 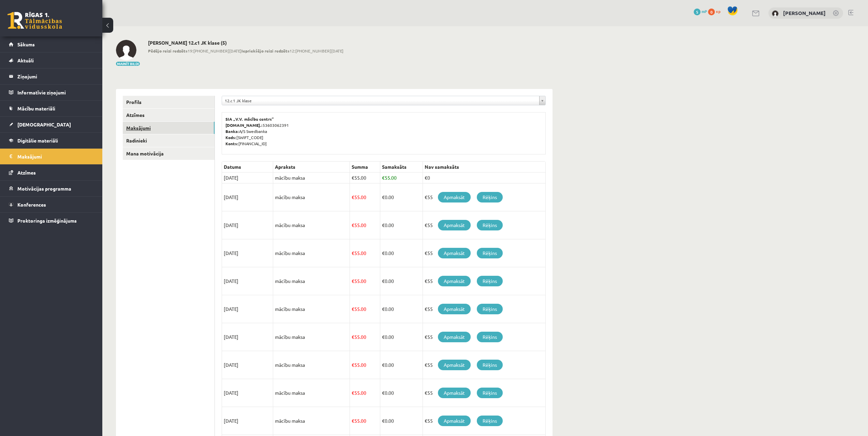 What do you see at coordinates (712, 12) in the screenshot?
I see `span: 0` at bounding box center [712, 12].